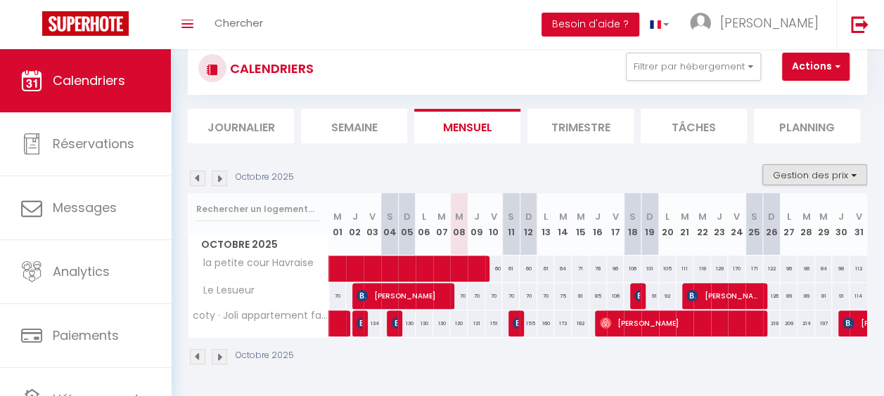  I want to click on li: Journalier, so click(240, 126).